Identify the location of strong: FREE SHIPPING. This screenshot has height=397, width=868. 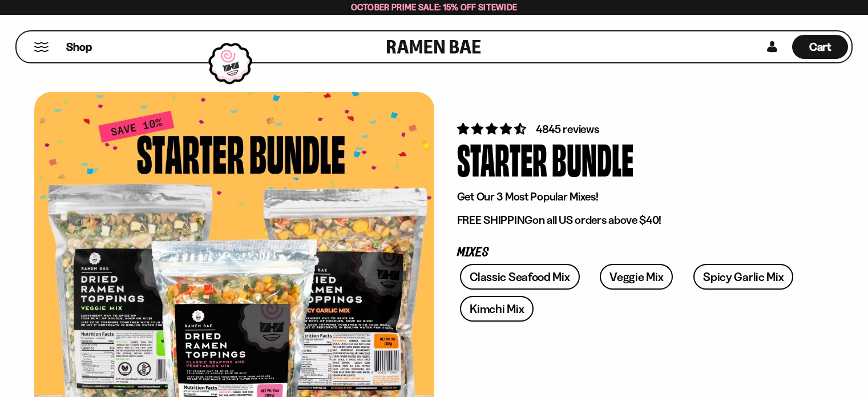
(494, 219).